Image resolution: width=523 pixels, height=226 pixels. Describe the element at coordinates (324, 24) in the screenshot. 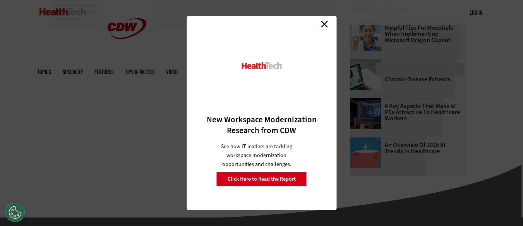

I see `a: Close` at that location.